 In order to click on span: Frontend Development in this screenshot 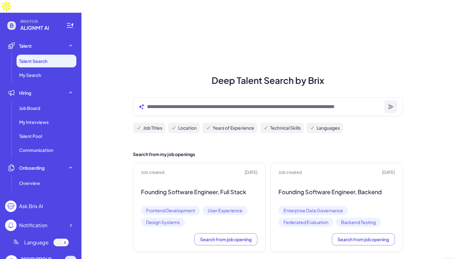, I will do `click(171, 211)`.